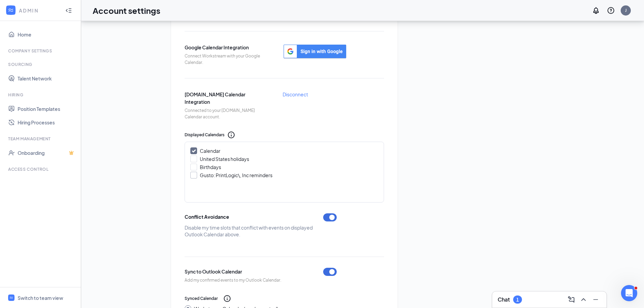 The width and height of the screenshot is (644, 308). I want to click on span: Connect Workstream with your Google Calendar., so click(223, 59).